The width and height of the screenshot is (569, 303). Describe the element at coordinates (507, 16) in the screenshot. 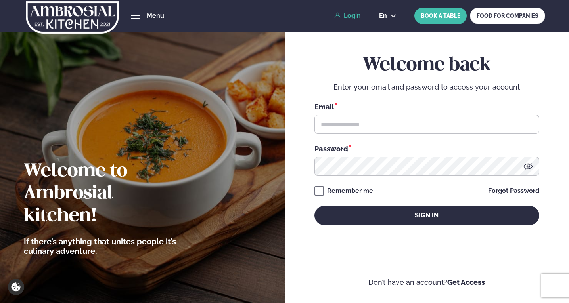

I see `a: FOOD FOR COMPANIES` at that location.